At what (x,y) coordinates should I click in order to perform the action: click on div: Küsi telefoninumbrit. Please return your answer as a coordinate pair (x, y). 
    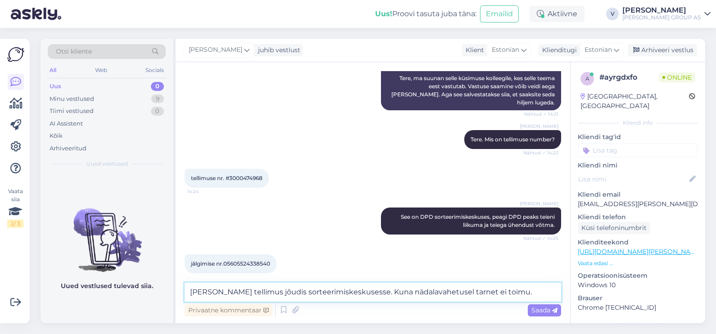
    Looking at the image, I should click on (614, 228).